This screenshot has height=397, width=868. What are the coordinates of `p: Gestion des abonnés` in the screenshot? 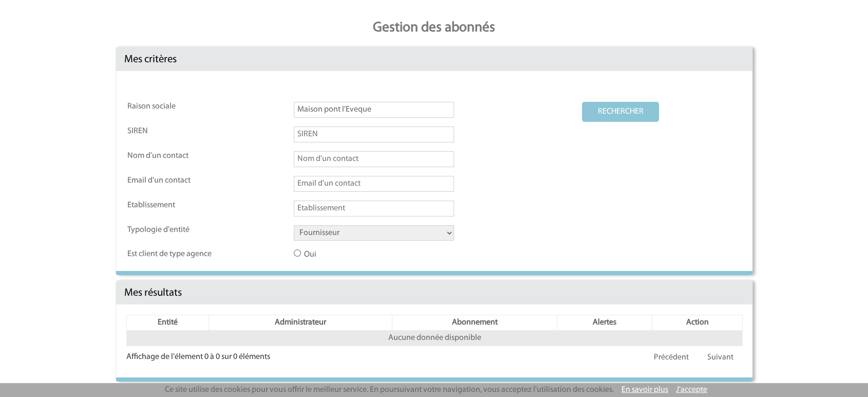 It's located at (434, 28).